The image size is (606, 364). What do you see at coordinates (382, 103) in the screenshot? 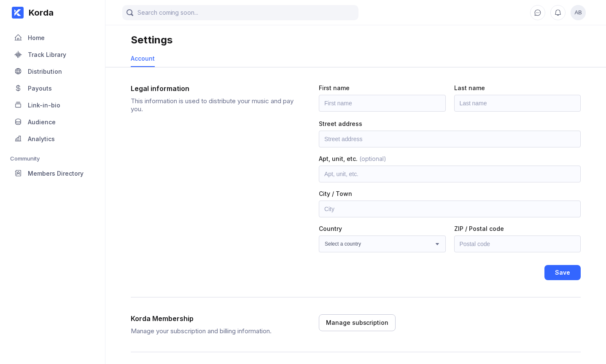
I see `input: First name` at bounding box center [382, 103].